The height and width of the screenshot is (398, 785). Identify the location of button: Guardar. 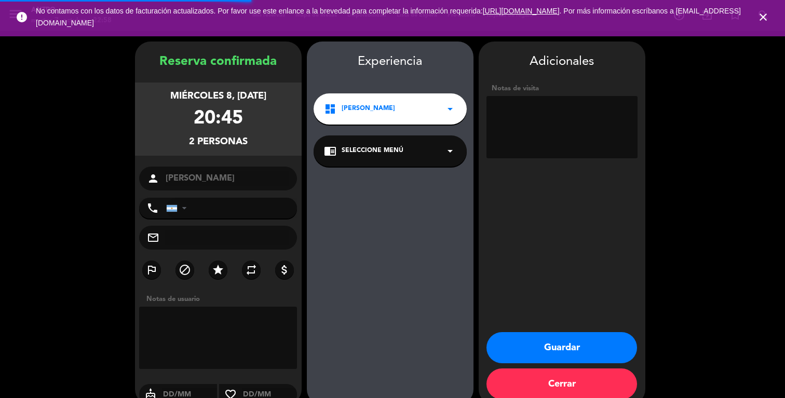
(562, 348).